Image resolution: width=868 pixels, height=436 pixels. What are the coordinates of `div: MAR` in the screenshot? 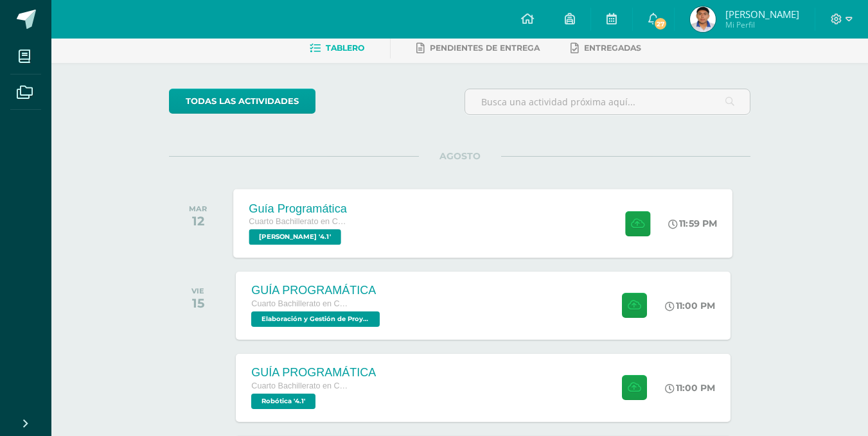 It's located at (198, 208).